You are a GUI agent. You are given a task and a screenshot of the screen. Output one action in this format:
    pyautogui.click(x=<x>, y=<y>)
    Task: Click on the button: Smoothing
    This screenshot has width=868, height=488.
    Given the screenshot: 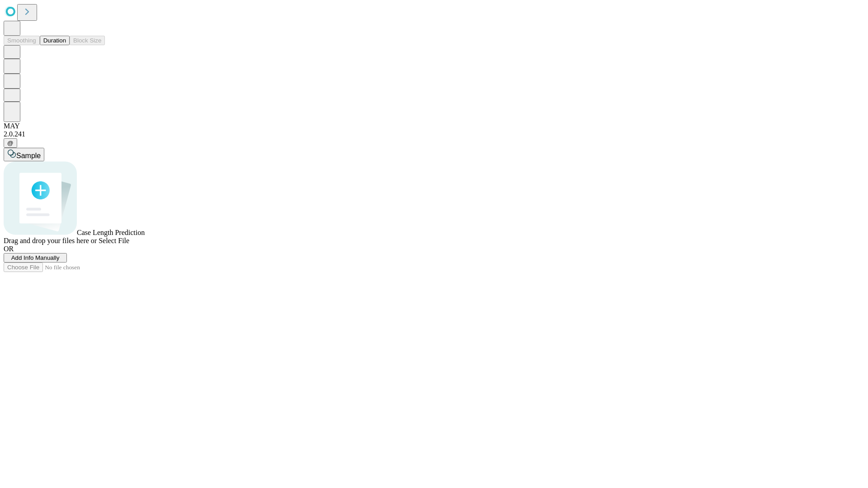 What is the action you would take?
    pyautogui.click(x=21, y=40)
    